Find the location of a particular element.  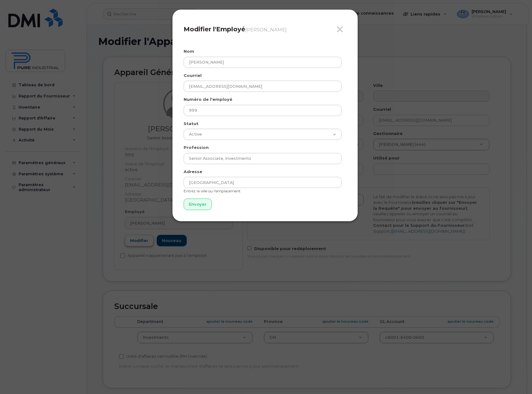

input: Envoyer is located at coordinates (197, 204).